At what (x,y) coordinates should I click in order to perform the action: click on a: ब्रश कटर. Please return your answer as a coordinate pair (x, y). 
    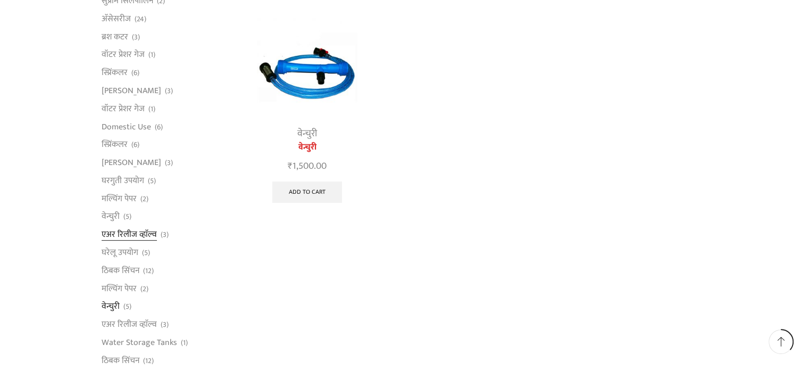
    Looking at the image, I should click on (115, 37).